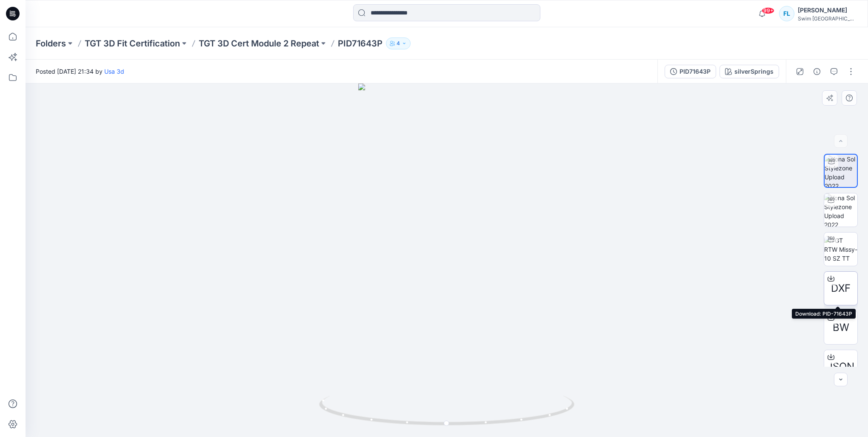 The image size is (868, 437). What do you see at coordinates (360, 44) in the screenshot?
I see `p: PID71643P` at bounding box center [360, 44].